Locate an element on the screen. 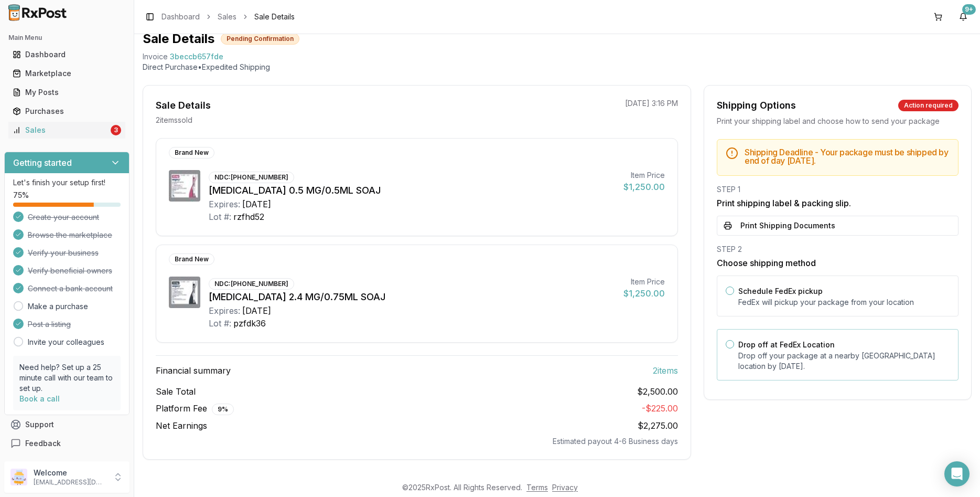 The width and height of the screenshot is (980, 497). div: My Posts is located at coordinates (67, 92).